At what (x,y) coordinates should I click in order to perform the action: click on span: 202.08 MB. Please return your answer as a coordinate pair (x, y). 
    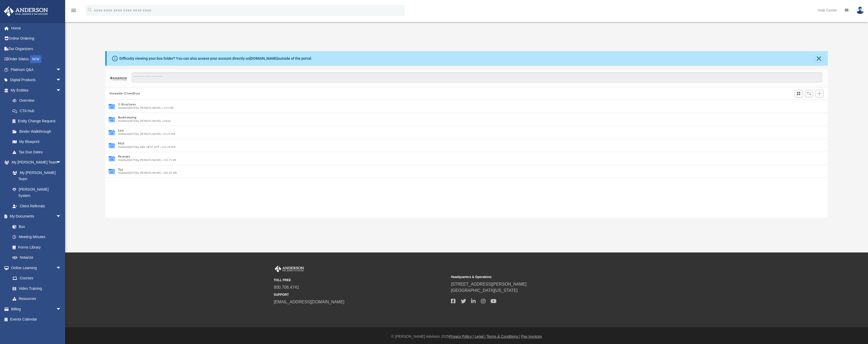
    Looking at the image, I should click on (168, 173).